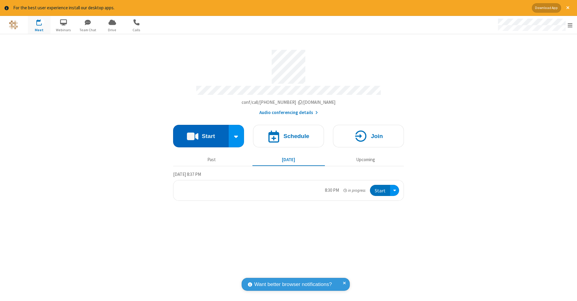  I want to click on div: For the best user experience install our desktop apps., so click(270, 8).